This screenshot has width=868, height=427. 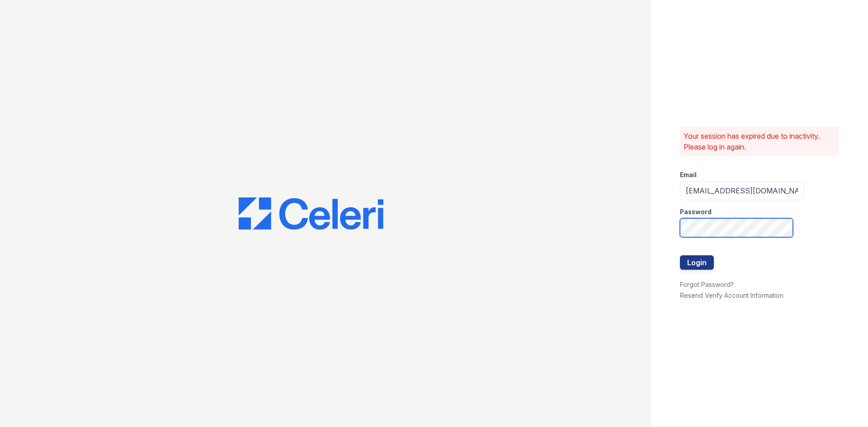 I want to click on a: Forgot Password?, so click(x=706, y=284).